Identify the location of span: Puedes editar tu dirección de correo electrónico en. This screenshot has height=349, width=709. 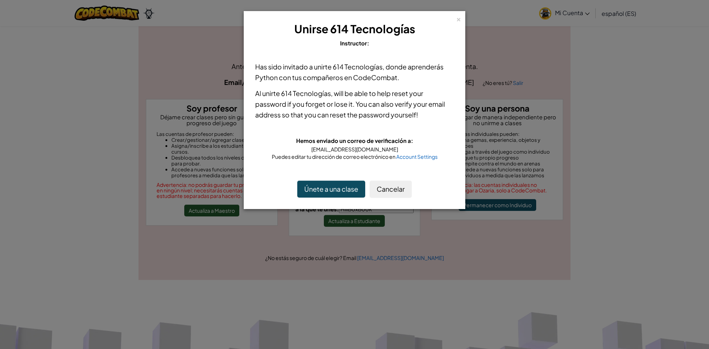
(334, 157).